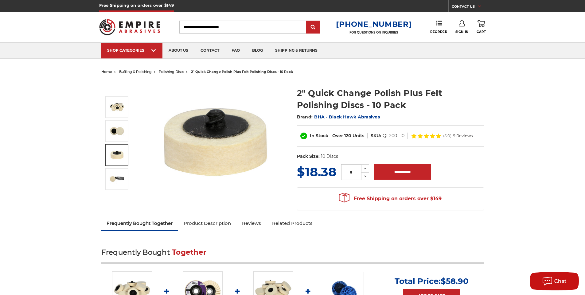  Describe the element at coordinates (257, 50) in the screenshot. I see `a: blog` at that location.